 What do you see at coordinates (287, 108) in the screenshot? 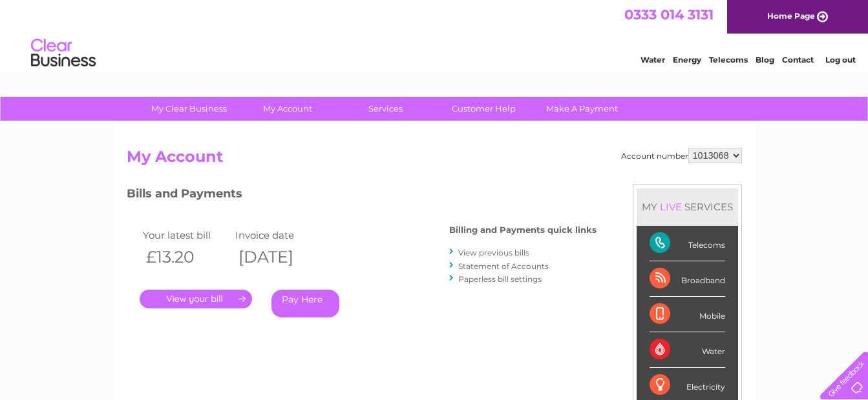
I see `a: My Account` at bounding box center [287, 108].